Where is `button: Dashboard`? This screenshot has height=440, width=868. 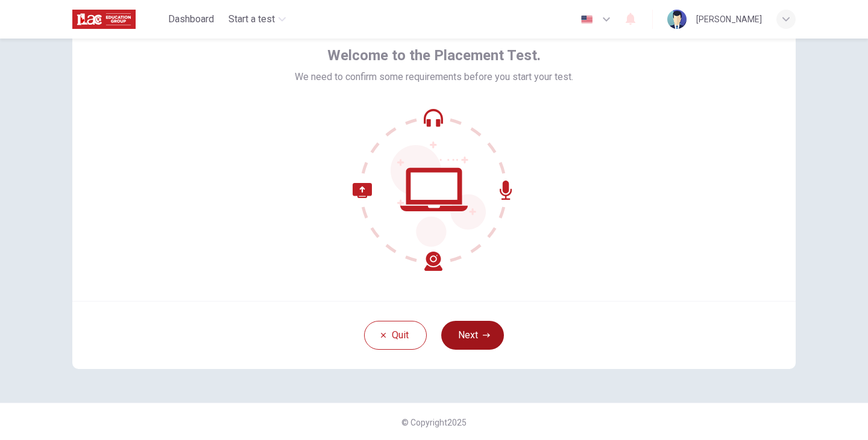 button: Dashboard is located at coordinates (191, 19).